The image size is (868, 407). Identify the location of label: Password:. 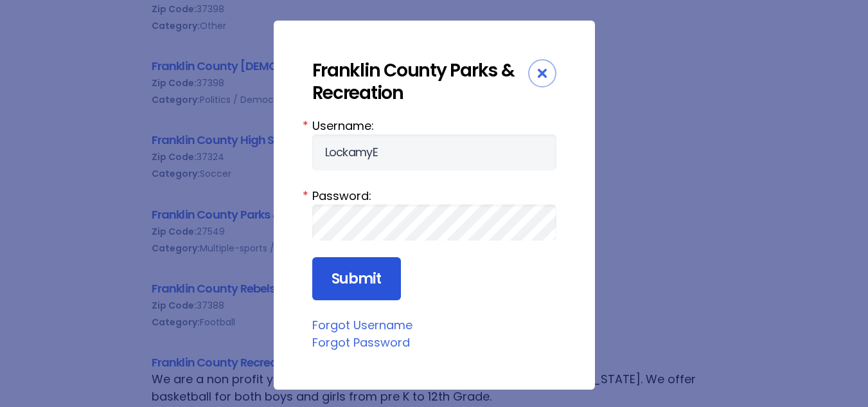
(434, 195).